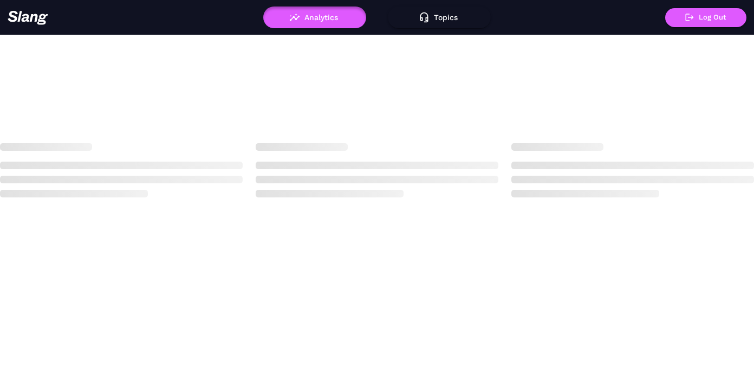  I want to click on button: Analytics, so click(315, 17).